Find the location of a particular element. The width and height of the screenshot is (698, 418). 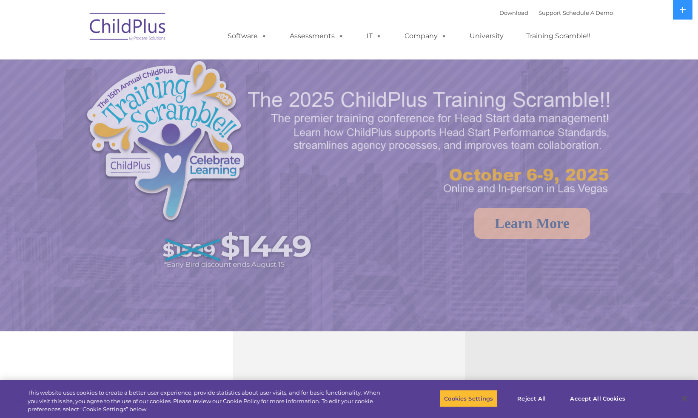

a: Schedule A Demo is located at coordinates (588, 13).